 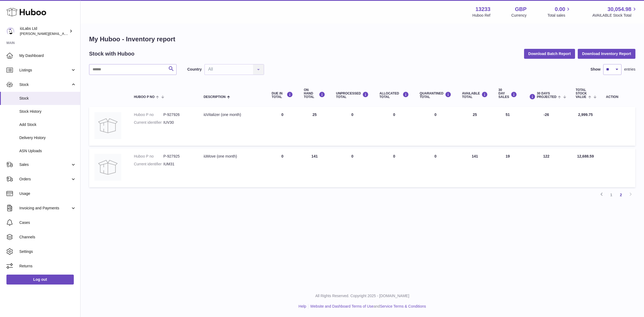 I want to click on span: AVAILABLE Stock Total, so click(x=615, y=15).